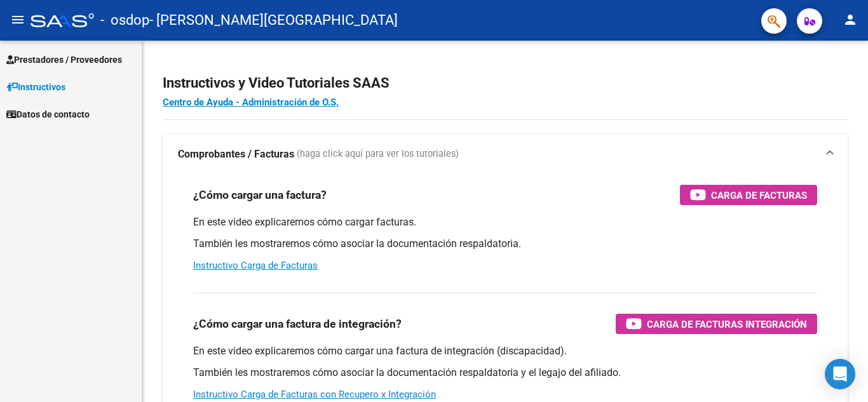  I want to click on mat-icon: menu, so click(17, 20).